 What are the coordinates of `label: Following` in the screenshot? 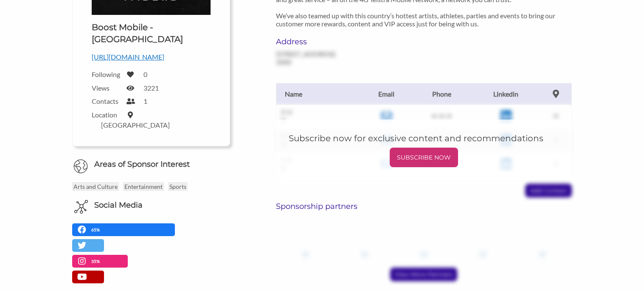 It's located at (106, 74).